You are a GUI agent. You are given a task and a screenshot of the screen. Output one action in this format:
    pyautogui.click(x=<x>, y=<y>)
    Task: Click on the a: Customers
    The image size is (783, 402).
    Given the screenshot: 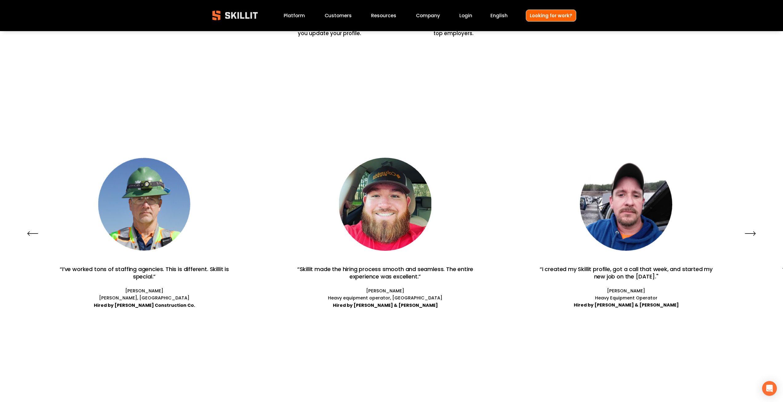 What is the action you would take?
    pyautogui.click(x=338, y=15)
    